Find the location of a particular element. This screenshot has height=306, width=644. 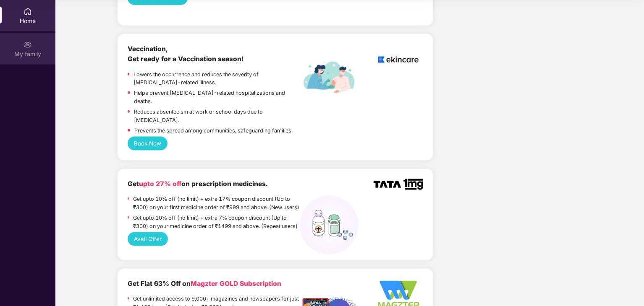

img: labelEkincare.png is located at coordinates (329, 78).